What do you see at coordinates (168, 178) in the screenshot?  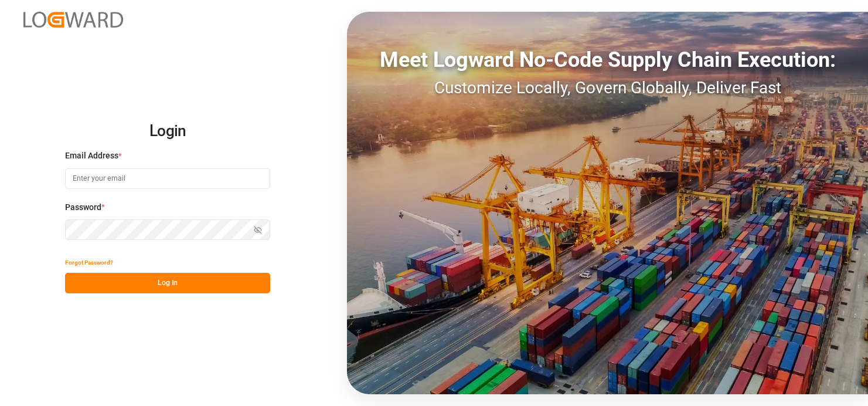 I see `input: Enter your email` at bounding box center [168, 178].